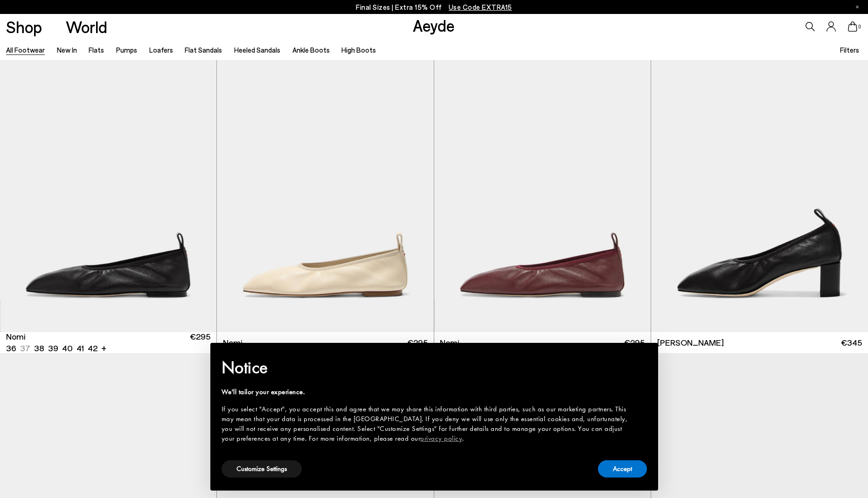 This screenshot has height=498, width=868. Describe the element at coordinates (39, 348) in the screenshot. I see `li: 38` at that location.